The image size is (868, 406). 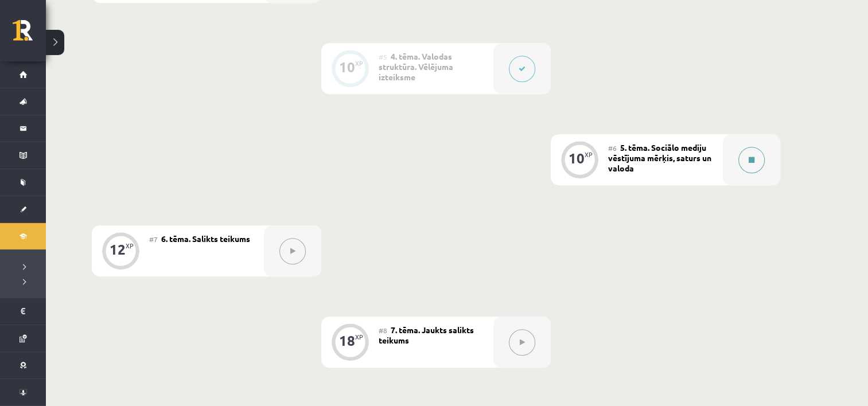 I want to click on span: 4. tēma. Valodas struktūra. Vēlējuma izteiksme, so click(x=416, y=66).